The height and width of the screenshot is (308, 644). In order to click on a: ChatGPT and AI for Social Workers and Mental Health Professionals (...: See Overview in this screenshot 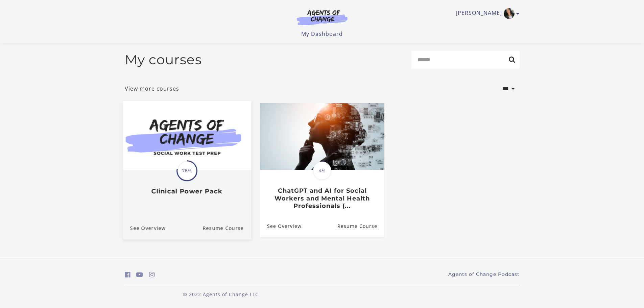, I will do `click(281, 226)`.